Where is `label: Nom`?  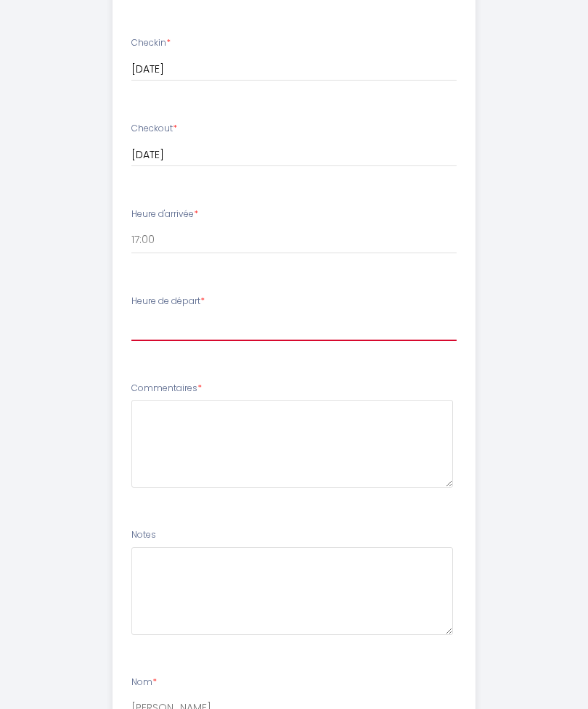 label: Nom is located at coordinates (144, 682).